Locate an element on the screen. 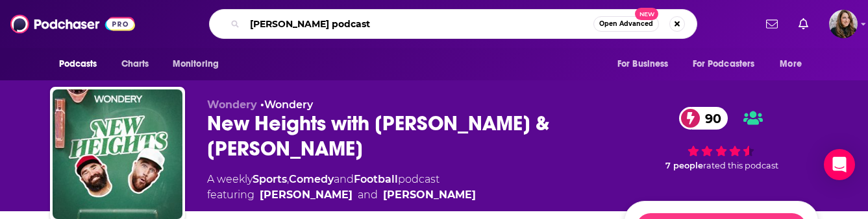 This screenshot has width=868, height=219. div: Search podcasts, credits, & more... is located at coordinates (453, 24).